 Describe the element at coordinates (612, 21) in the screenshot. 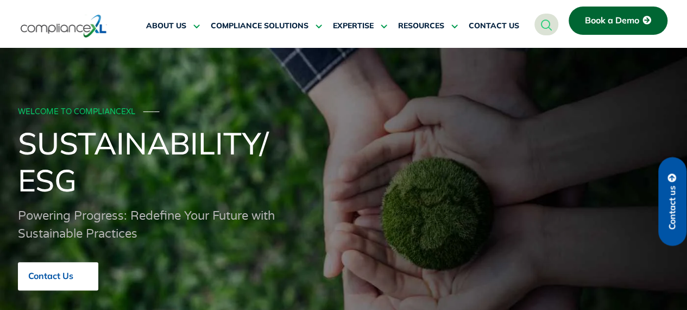

I see `span: Book a Demo` at that location.